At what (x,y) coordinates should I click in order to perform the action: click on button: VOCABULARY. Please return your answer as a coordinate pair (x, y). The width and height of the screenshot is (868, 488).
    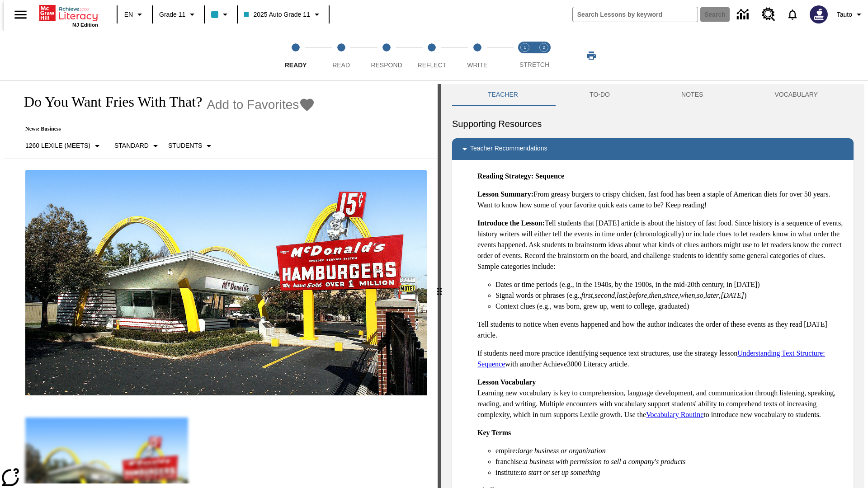
    Looking at the image, I should click on (796, 95).